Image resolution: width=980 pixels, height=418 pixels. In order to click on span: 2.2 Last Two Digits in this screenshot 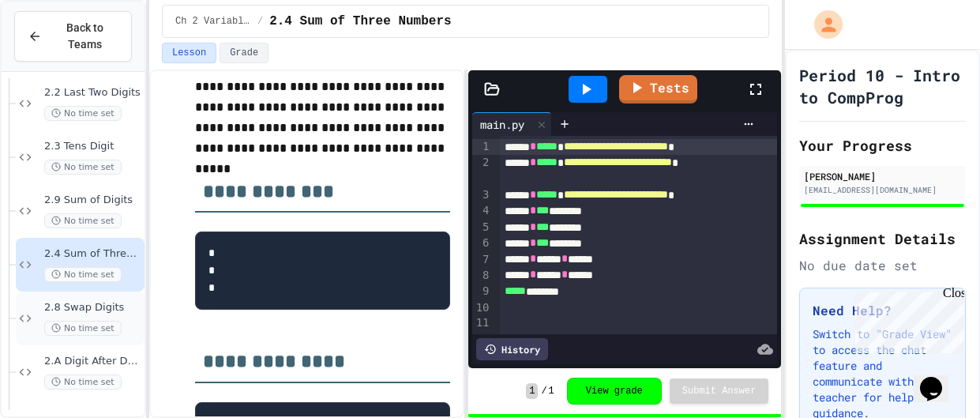, I will do `click(93, 93)`.